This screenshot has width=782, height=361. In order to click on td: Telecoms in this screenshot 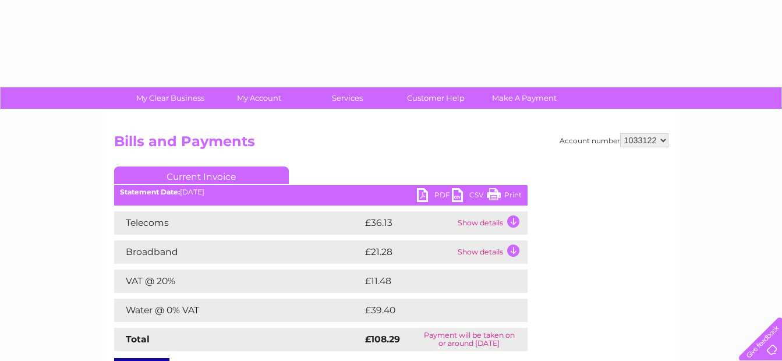, I will do `click(238, 223)`.